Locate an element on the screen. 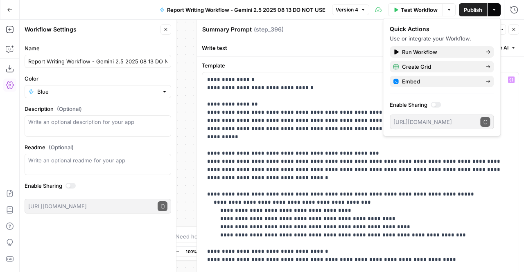 The height and width of the screenshot is (272, 524). label: Name is located at coordinates (98, 48).